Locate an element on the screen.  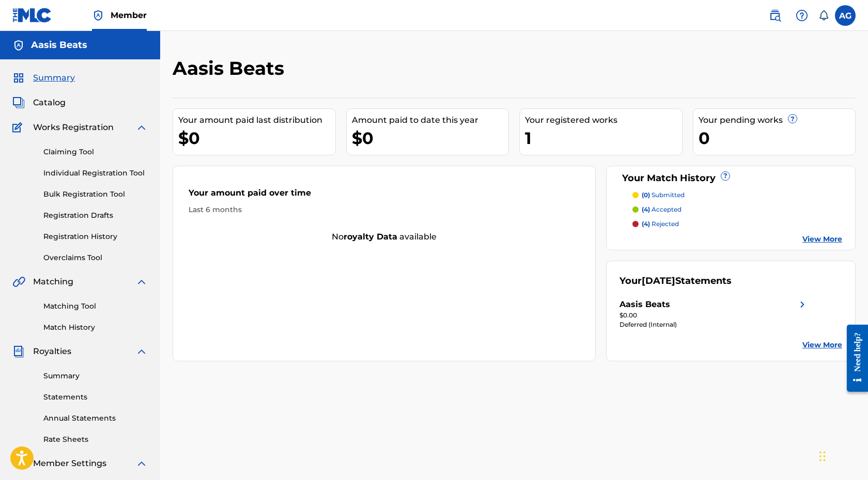
div: 1 is located at coordinates (604, 138).